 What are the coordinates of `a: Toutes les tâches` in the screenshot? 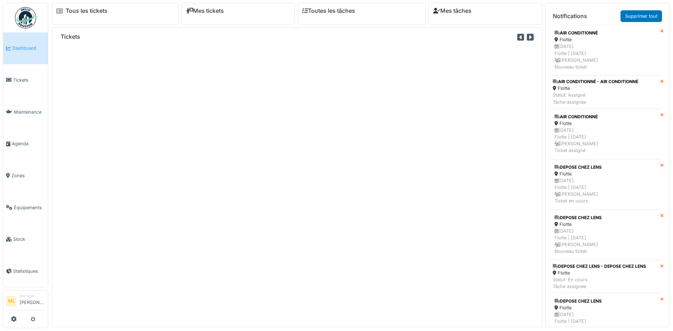 It's located at (329, 11).